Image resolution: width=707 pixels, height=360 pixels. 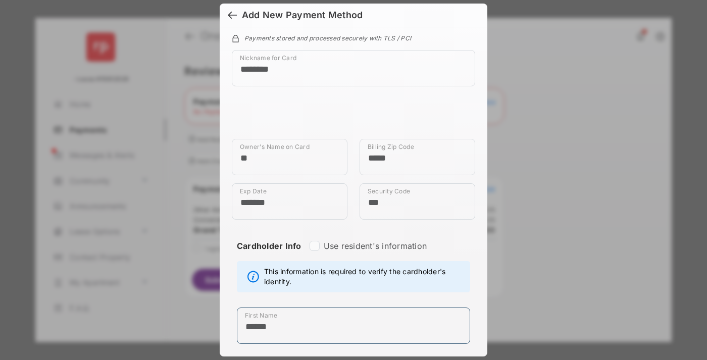 What do you see at coordinates (302, 15) in the screenshot?
I see `div: Add New Payment Method` at bounding box center [302, 15].